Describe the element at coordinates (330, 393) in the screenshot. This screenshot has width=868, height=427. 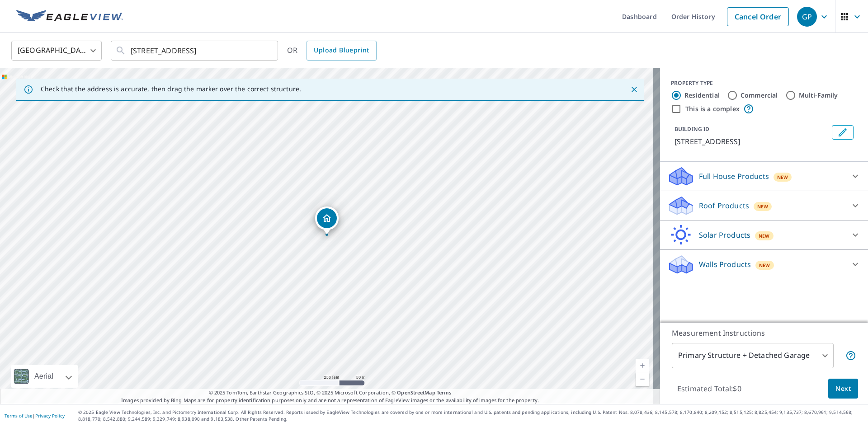
I see `span: © 2025 TomTom, Earthstar Geographics SIO, © 2025 Microsoft Corporation, ©` at that location.